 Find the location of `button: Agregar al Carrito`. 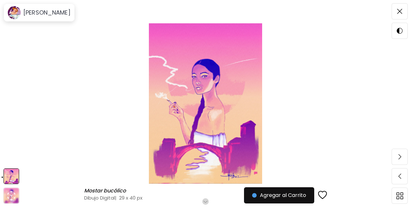

button: Agregar al Carrito is located at coordinates (279, 195).